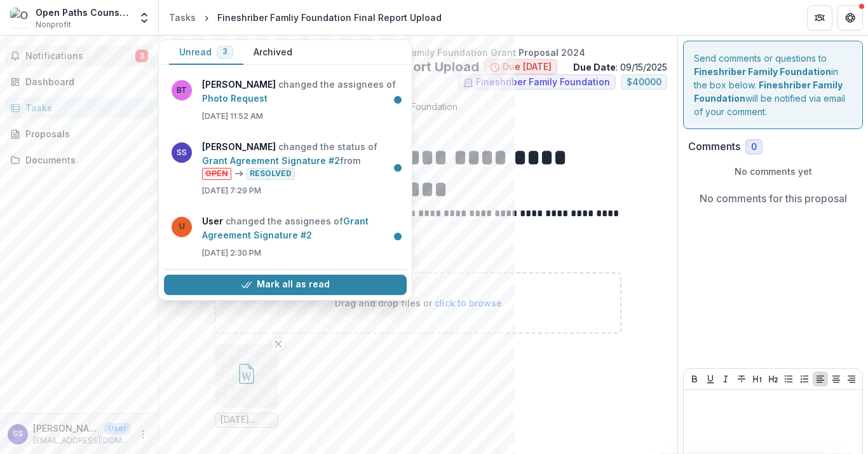 This screenshot has width=868, height=454. What do you see at coordinates (79, 56) in the screenshot?
I see `button: Notifications3` at bounding box center [79, 56].